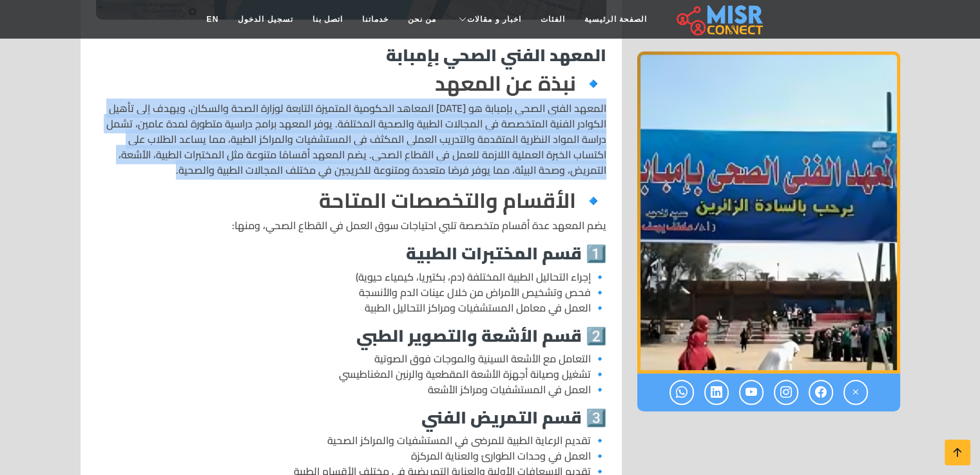 This screenshot has width=980, height=475. I want to click on strong: 2️⃣ قسم الأشعة والتصوير الطبي, so click(481, 336).